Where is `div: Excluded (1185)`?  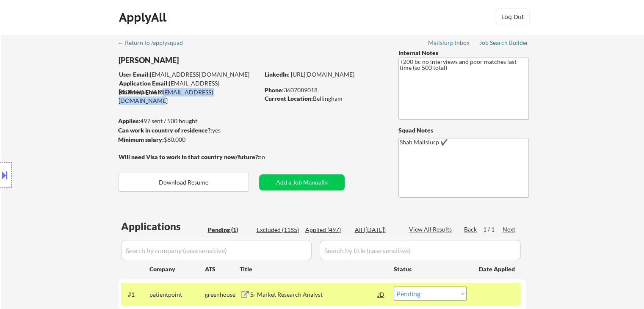 div: Excluded (1185) is located at coordinates (278, 230).